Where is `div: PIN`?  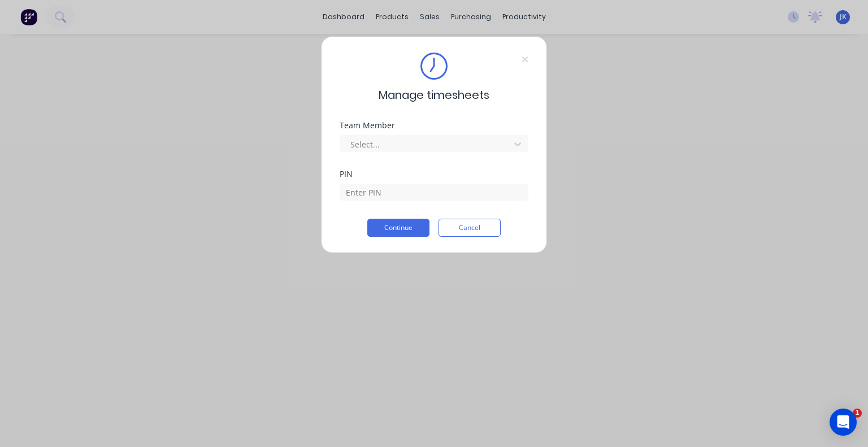 div: PIN is located at coordinates (434, 174).